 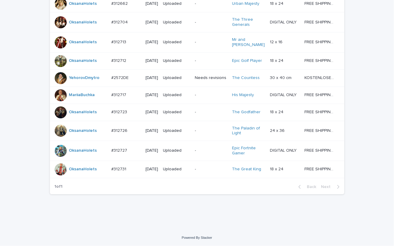 What do you see at coordinates (120, 94) in the screenshot?
I see `p: #312717` at bounding box center [120, 94].